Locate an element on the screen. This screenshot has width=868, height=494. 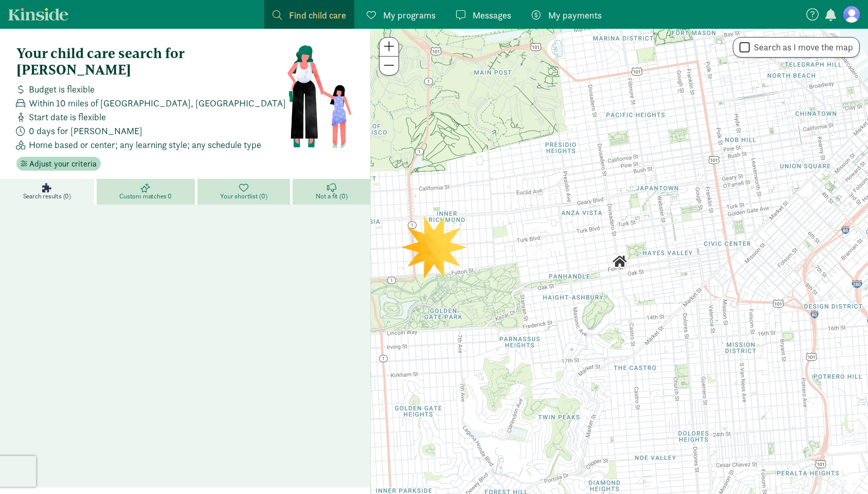
span: My payments is located at coordinates (575, 15).